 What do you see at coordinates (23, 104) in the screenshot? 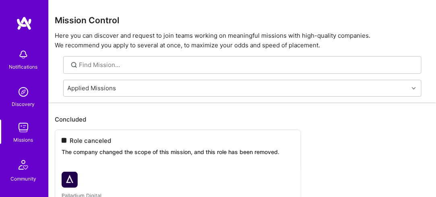
I see `div: Discovery` at bounding box center [23, 104].